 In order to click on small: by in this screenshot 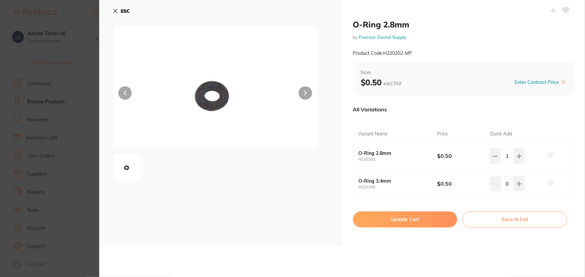, I will do `click(463, 37)`.